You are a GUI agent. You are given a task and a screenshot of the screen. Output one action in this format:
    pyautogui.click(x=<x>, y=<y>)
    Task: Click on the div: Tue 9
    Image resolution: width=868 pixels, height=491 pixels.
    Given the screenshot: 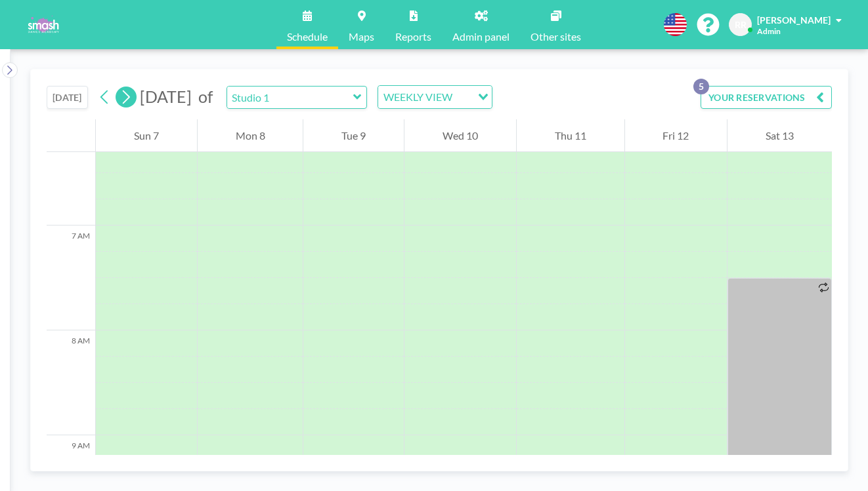 What is the action you would take?
    pyautogui.click(x=354, y=135)
    